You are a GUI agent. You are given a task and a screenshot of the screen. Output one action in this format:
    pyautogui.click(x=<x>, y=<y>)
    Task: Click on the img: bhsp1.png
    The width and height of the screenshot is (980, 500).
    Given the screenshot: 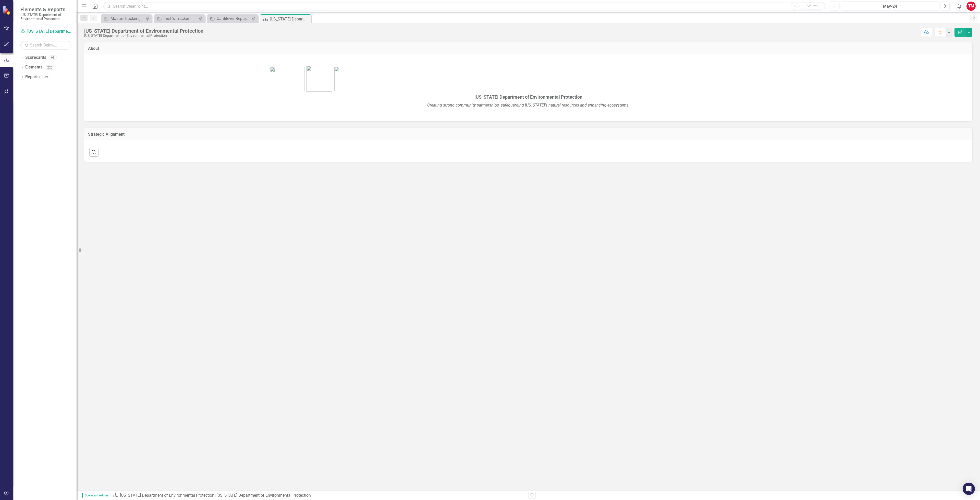 What is the action you would take?
    pyautogui.click(x=287, y=79)
    